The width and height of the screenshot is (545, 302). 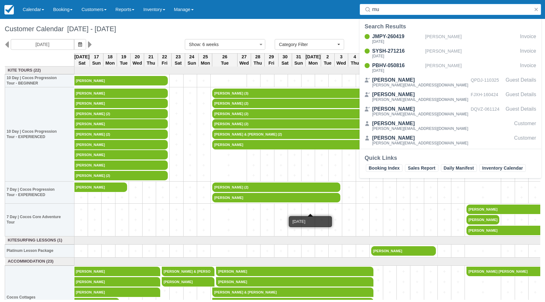 What do you see at coordinates (503, 168) in the screenshot?
I see `a: Inventory Calendar` at bounding box center [503, 168].